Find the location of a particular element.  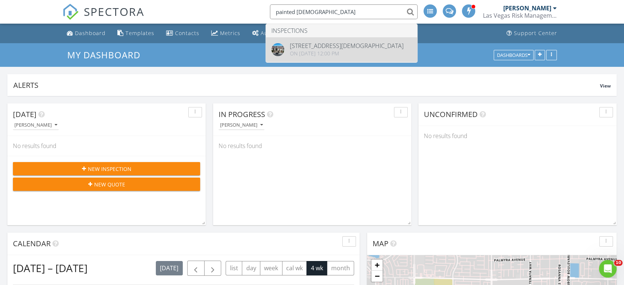

img: cover.jpg is located at coordinates (278, 49).